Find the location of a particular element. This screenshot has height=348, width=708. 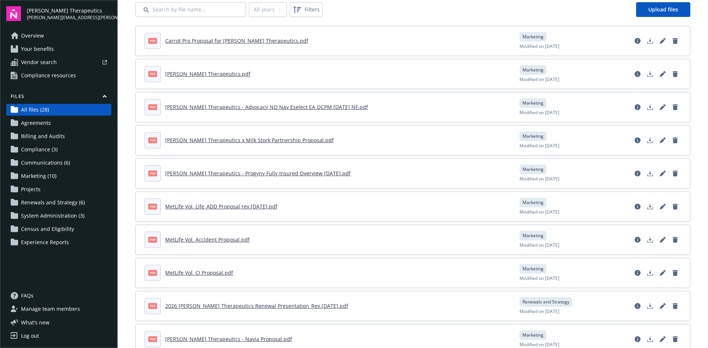

a: Overview is located at coordinates (59, 36).